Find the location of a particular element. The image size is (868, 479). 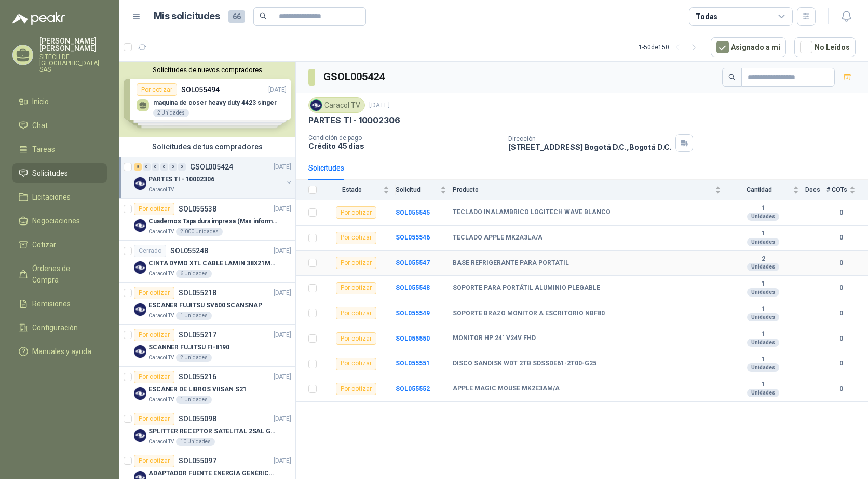

span: Solicitud is located at coordinates (417, 190).